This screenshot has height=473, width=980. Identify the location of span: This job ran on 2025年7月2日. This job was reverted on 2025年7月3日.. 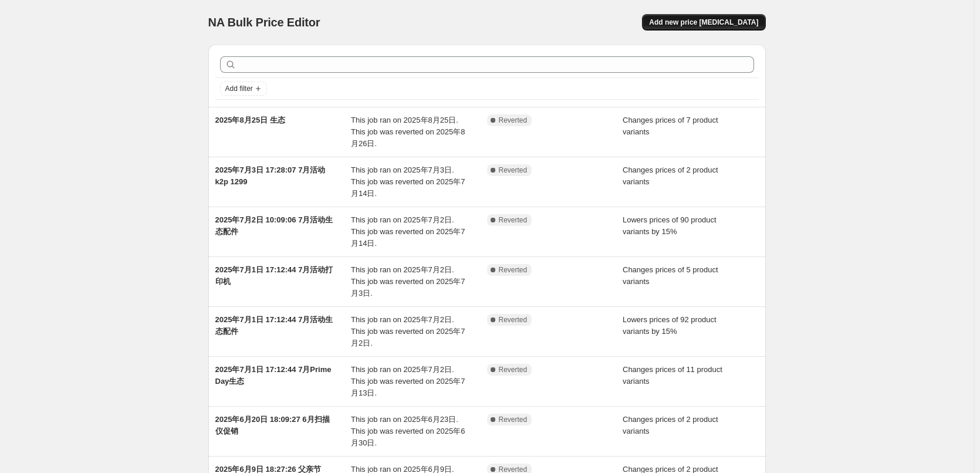
(408, 281).